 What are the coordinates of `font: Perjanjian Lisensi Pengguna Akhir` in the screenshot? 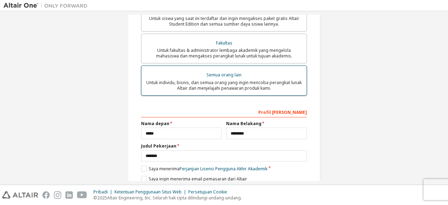 It's located at (213, 168).